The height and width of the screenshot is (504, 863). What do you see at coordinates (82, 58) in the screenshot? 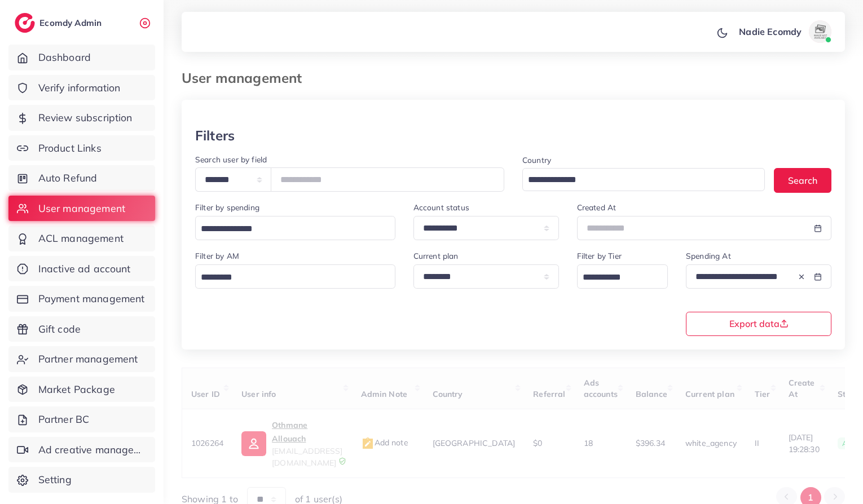
I see `a: Dashboard` at bounding box center [82, 58].